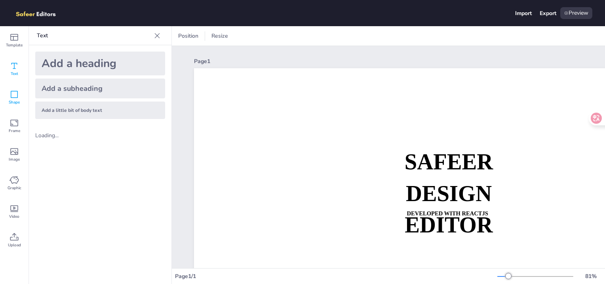  What do you see at coordinates (14, 188) in the screenshot?
I see `span: Graphic` at bounding box center [14, 188].